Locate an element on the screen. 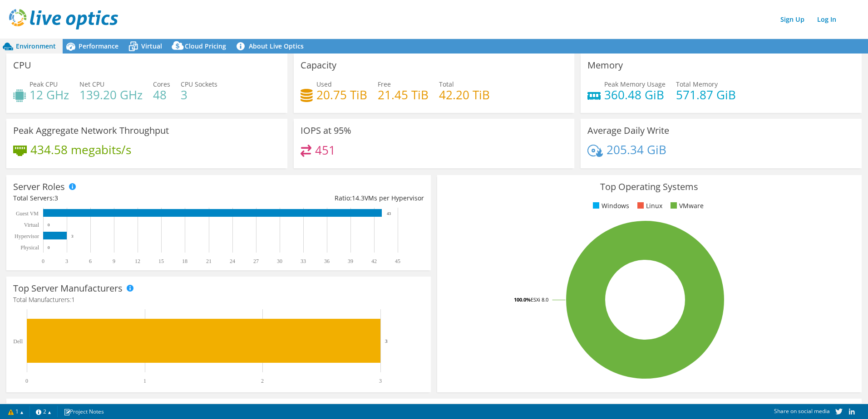 The image size is (868, 419). a: 2 is located at coordinates (43, 411).